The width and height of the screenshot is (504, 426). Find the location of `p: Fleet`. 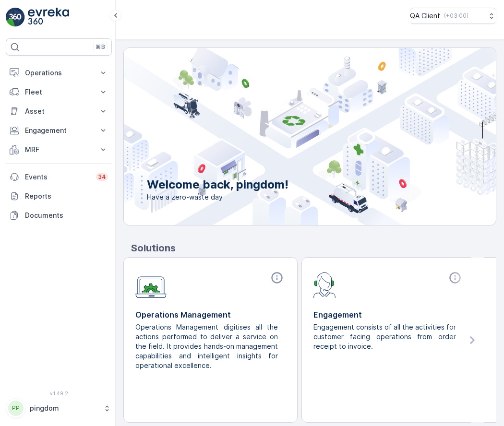

p: Fleet is located at coordinates (59, 92).